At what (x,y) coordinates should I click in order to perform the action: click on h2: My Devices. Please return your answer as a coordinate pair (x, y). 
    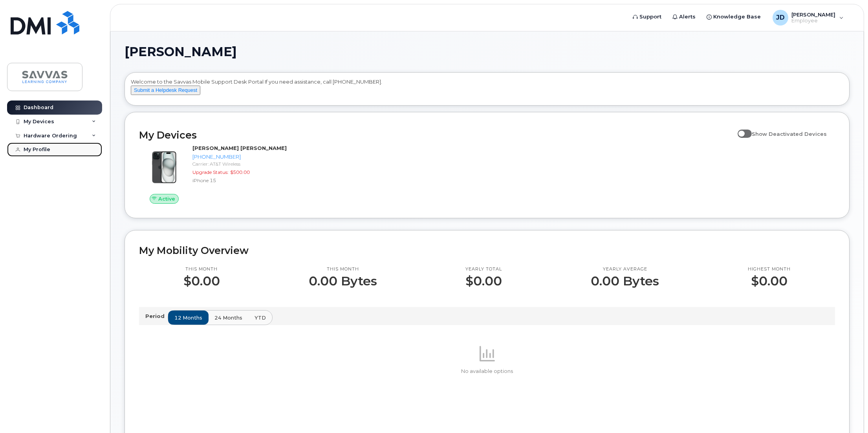
    Looking at the image, I should click on (437, 135).